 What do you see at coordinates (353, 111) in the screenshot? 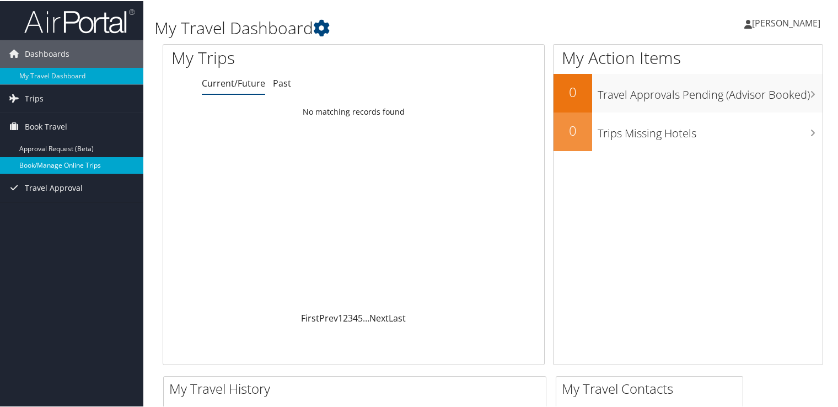
I see `td: No matching records found` at bounding box center [353, 111].